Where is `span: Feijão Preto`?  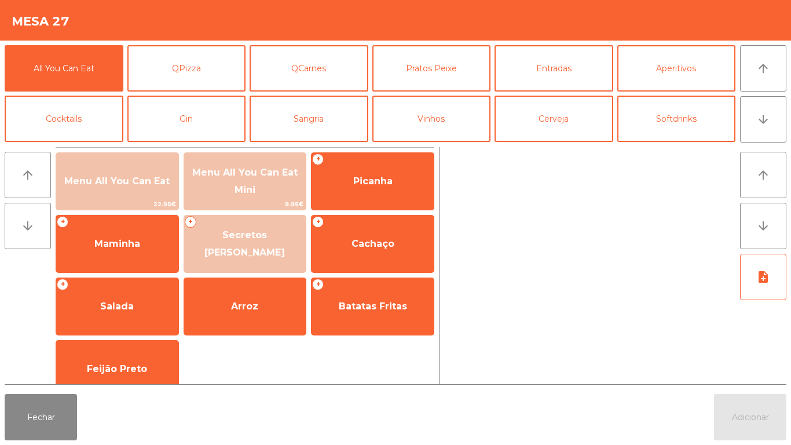
span: Feijão Preto is located at coordinates (117, 368).